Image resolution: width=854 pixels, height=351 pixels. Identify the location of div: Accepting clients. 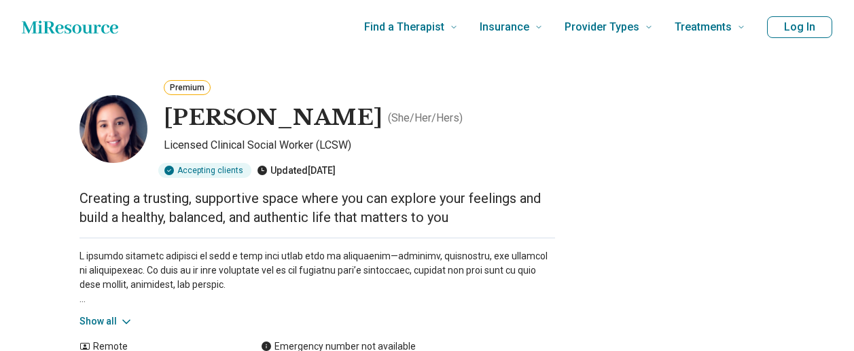
(205, 171).